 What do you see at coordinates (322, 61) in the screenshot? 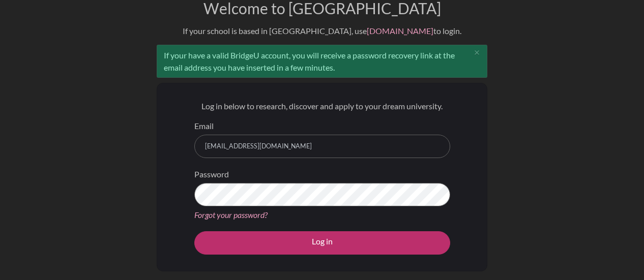
I see `div: If your have a valid BridgeU account, you will receive a password recovery link at the email addr...` at bounding box center [322, 61].